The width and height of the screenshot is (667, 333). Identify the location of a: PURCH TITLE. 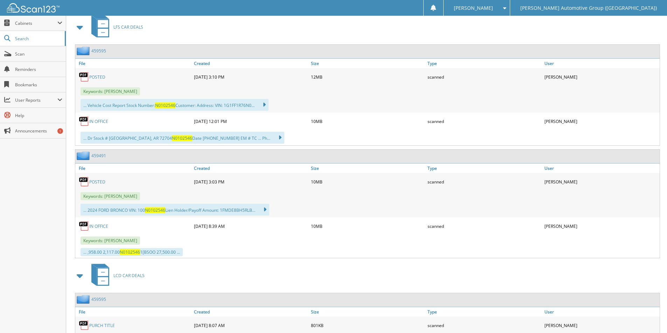
(102, 326).